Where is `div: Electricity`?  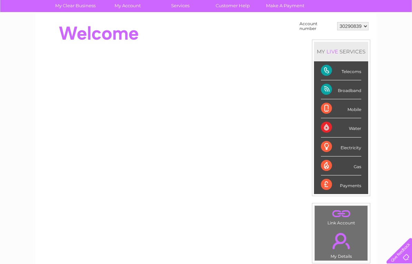
div: Electricity is located at coordinates (341, 147).